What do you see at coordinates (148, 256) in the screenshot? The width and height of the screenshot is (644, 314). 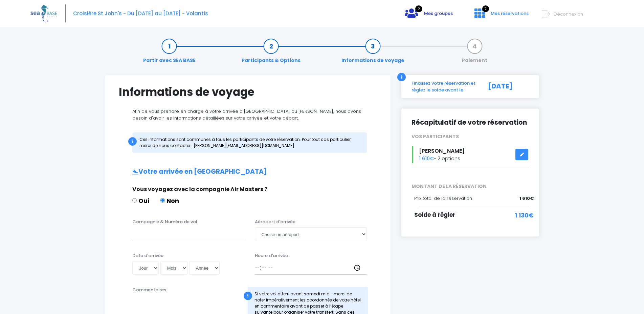 I see `label: Date d'arrivée` at bounding box center [148, 256].